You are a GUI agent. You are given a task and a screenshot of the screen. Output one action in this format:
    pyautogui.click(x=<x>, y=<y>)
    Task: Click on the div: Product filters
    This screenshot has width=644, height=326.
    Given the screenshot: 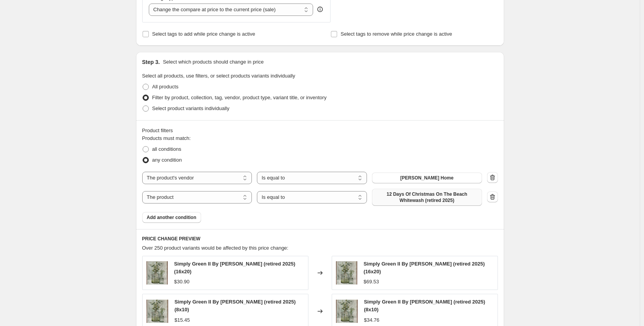 What is the action you would take?
    pyautogui.click(x=320, y=131)
    